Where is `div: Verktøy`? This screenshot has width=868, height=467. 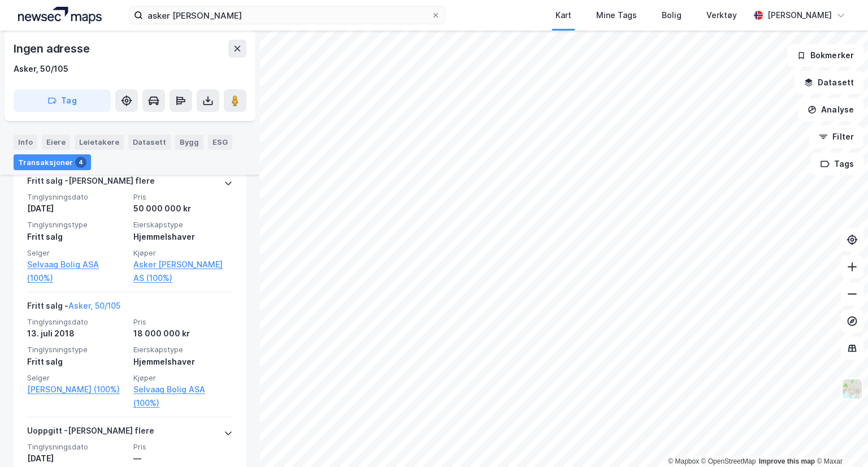 div: Verktøy is located at coordinates (722, 15).